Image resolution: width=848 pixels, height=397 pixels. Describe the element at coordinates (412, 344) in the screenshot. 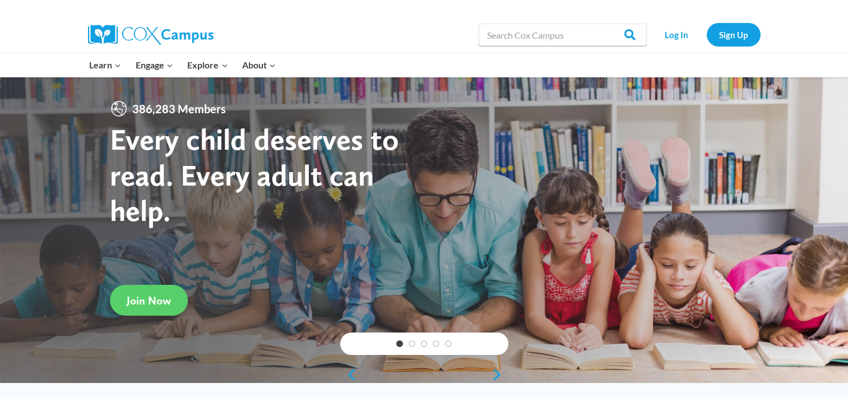

I see `a: 2` at that location.